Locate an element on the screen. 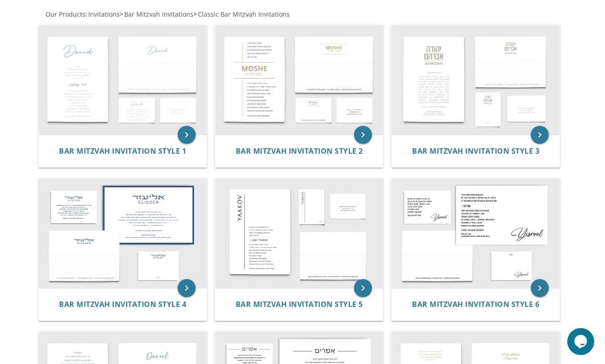 The height and width of the screenshot is (364, 605). a: Bar Mitzvah Invitation Style 3 is located at coordinates (476, 151).